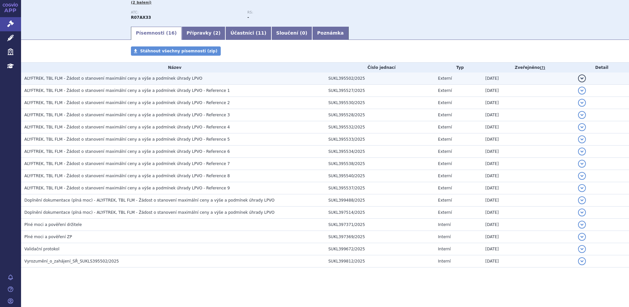  What do you see at coordinates (380, 151) in the screenshot?
I see `td: SUKL395534/2025` at bounding box center [380, 151].